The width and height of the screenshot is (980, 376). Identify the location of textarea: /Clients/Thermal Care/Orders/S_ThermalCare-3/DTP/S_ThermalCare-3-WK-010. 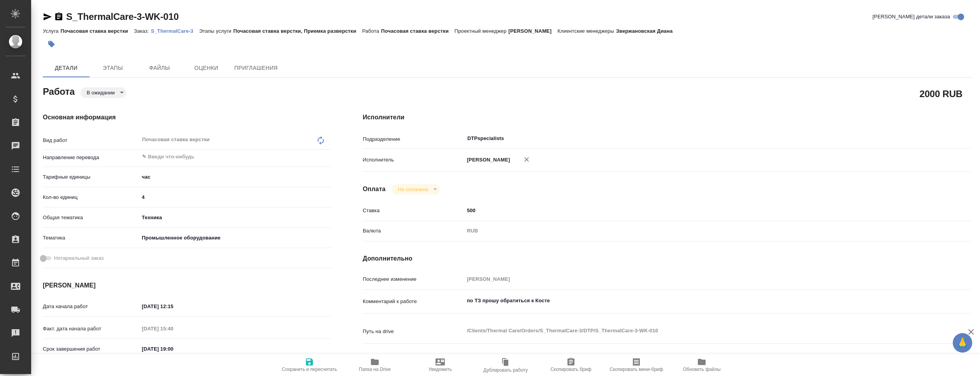
(692, 330).